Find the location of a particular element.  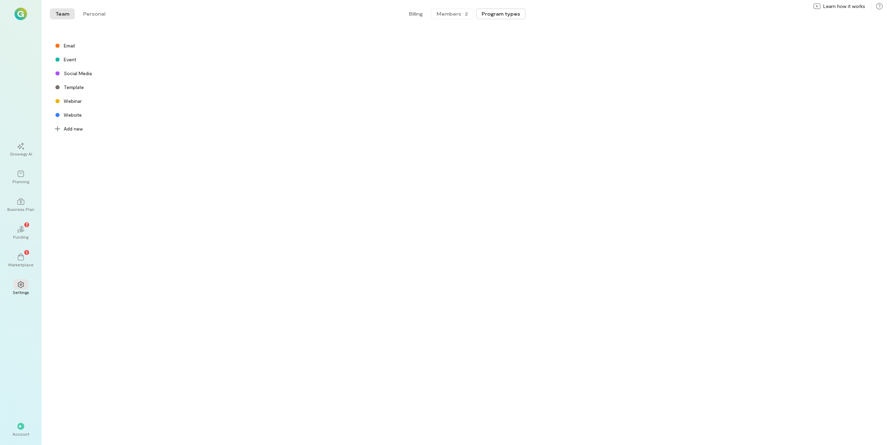

span: 1 is located at coordinates (27, 252).